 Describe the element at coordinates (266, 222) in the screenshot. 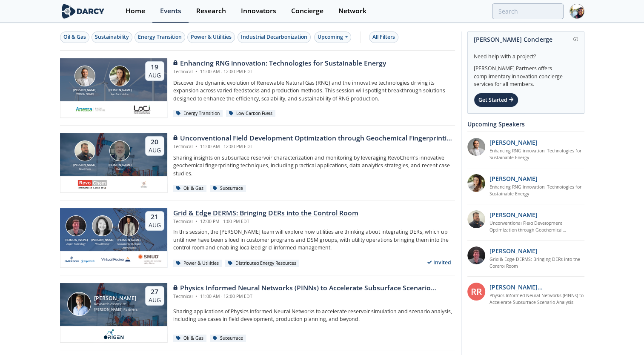

I see `div: Technical 12:00 PM - 1:00 PM EDT` at that location.